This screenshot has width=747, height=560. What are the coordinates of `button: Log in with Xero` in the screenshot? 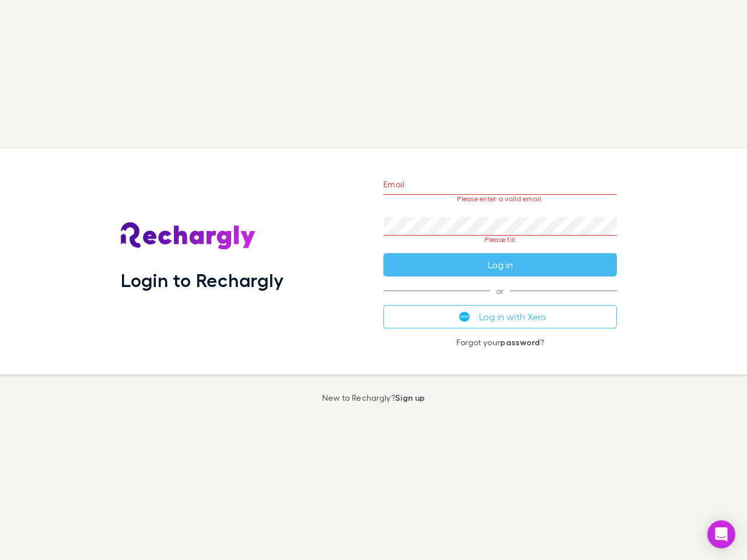 It's located at (500, 317).